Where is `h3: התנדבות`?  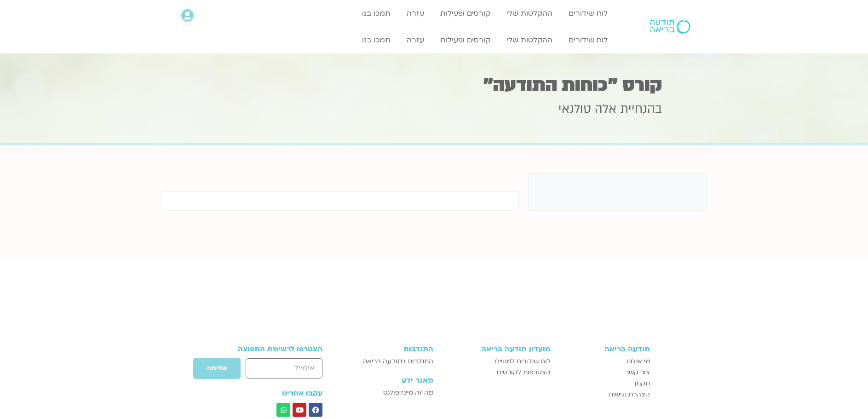 h3: התנדבות is located at coordinates (390, 349).